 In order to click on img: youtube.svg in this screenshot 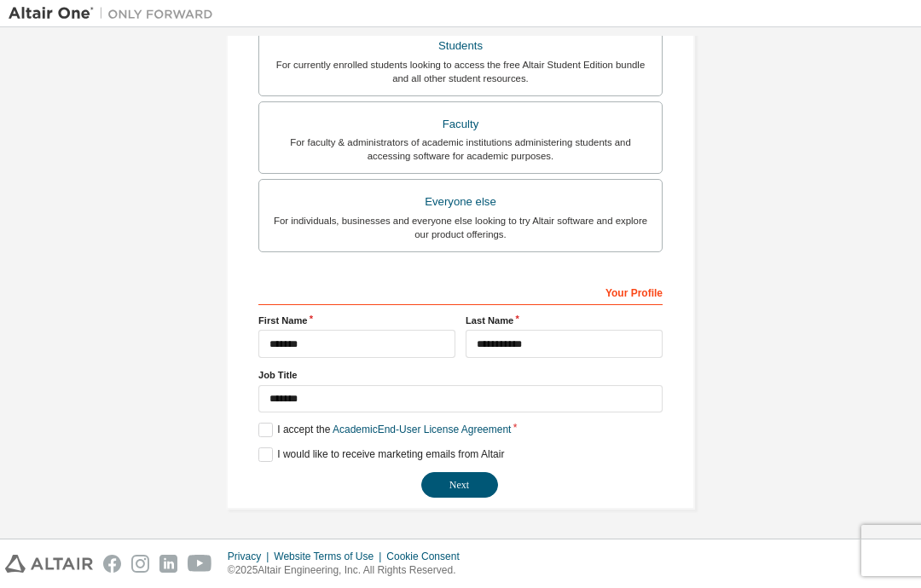, I will do `click(200, 563)`.